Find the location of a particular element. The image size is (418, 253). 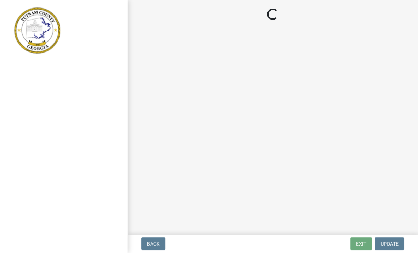

button: Update is located at coordinates (389, 243).